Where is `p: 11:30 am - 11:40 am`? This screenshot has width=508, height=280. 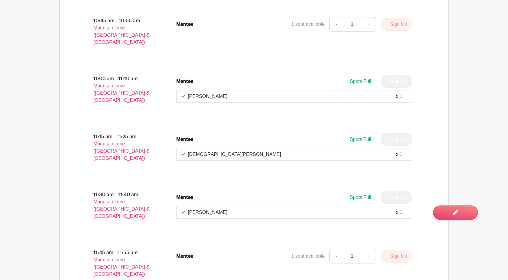
p: 11:30 am - 11:40 am is located at coordinates (123, 205).